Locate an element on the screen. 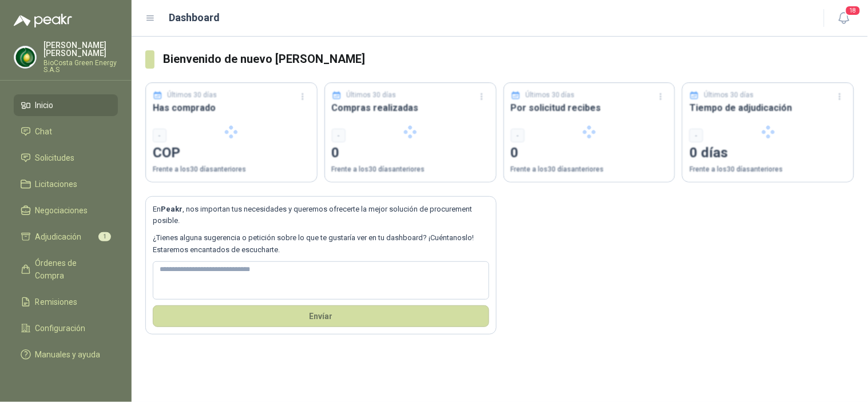 The image size is (868, 402). img: Company Logo is located at coordinates (25, 57).